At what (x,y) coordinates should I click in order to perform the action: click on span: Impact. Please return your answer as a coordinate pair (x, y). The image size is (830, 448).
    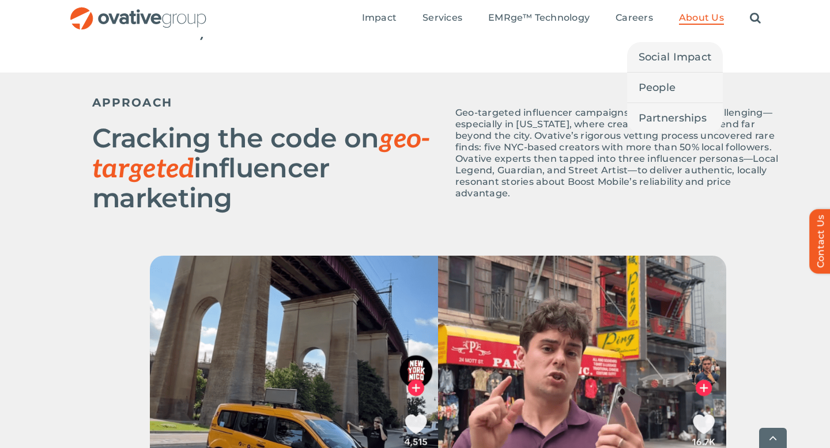
    Looking at the image, I should click on (379, 18).